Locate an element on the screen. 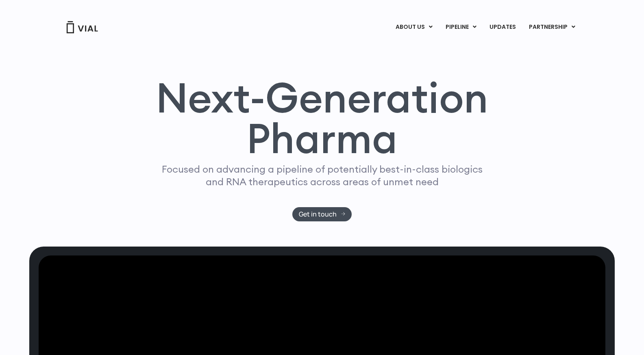 The width and height of the screenshot is (644, 355). a: Get in touch is located at coordinates (322, 214).